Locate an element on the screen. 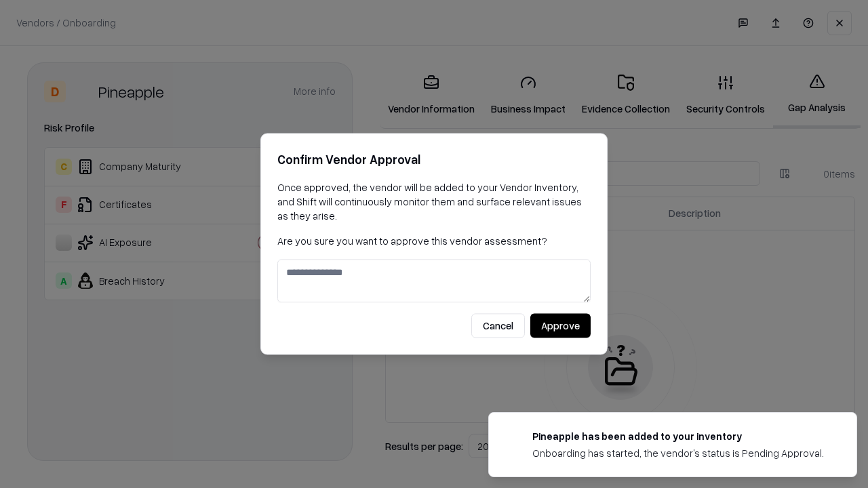 The width and height of the screenshot is (868, 488). p: Are you sure you want to approve this vendor assessment? is located at coordinates (434, 241).